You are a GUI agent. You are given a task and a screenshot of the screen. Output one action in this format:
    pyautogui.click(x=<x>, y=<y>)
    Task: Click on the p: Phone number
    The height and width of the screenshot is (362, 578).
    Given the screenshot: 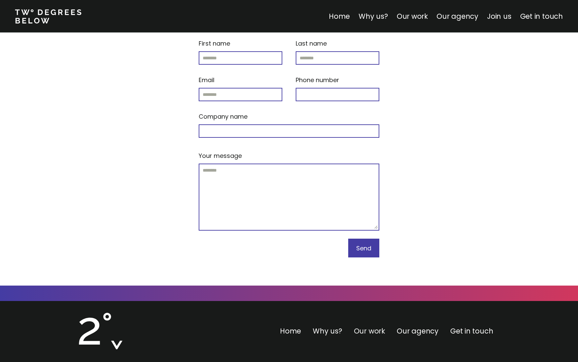 What is the action you would take?
    pyautogui.click(x=318, y=80)
    